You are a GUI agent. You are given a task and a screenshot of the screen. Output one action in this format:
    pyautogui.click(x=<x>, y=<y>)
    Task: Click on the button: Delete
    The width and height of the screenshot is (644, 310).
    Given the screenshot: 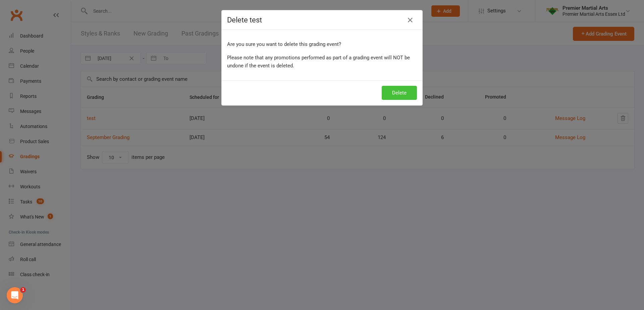 What is the action you would take?
    pyautogui.click(x=399, y=93)
    